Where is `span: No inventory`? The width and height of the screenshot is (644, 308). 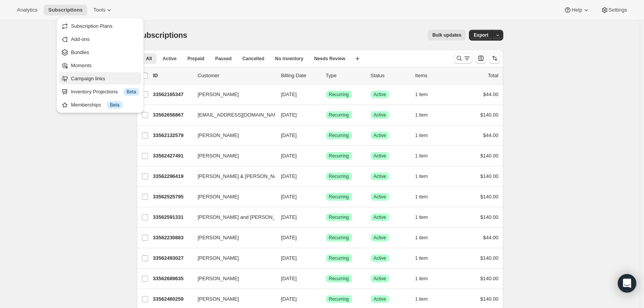
span: No inventory is located at coordinates (289, 59).